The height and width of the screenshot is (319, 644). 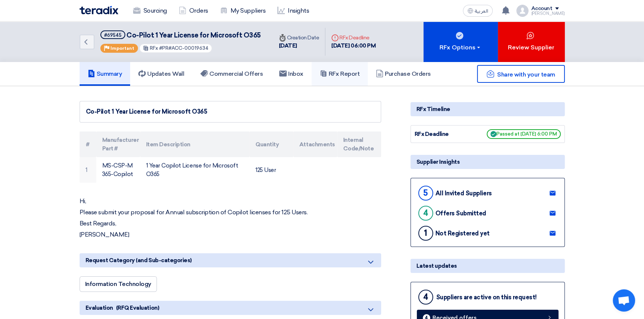 I want to click on img: profile_test.png, so click(x=522, y=11).